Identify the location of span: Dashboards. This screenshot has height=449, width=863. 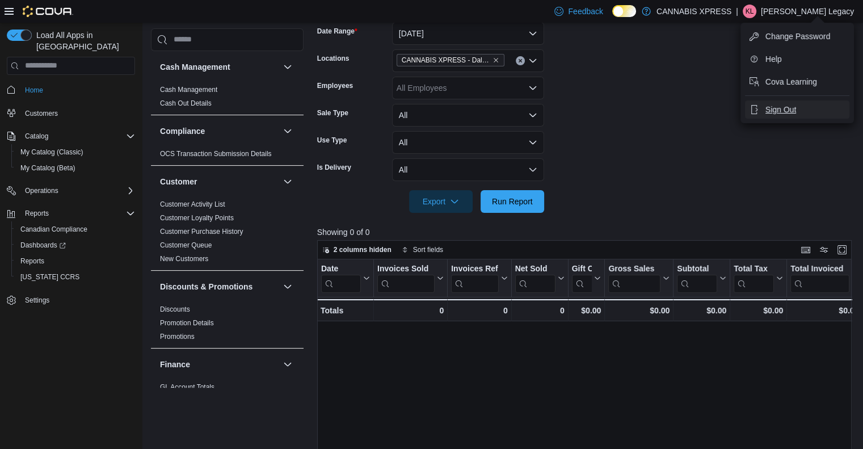
(75, 245).